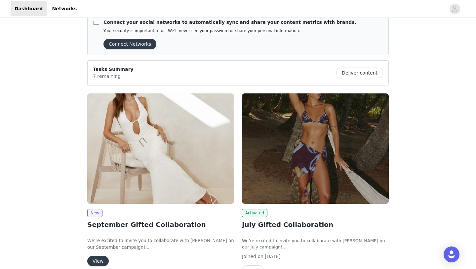 The image size is (476, 269). What do you see at coordinates (64, 9) in the screenshot?
I see `a: Networks` at bounding box center [64, 9].